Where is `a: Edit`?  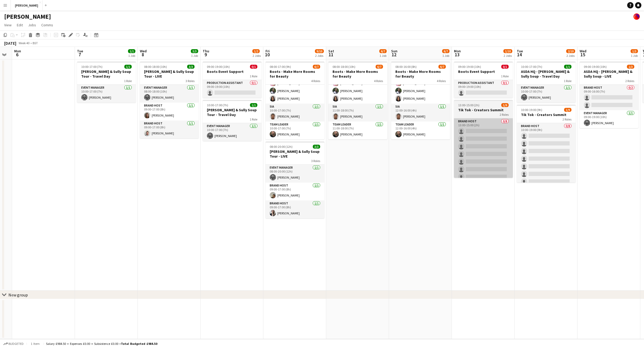 a: Edit is located at coordinates (20, 25).